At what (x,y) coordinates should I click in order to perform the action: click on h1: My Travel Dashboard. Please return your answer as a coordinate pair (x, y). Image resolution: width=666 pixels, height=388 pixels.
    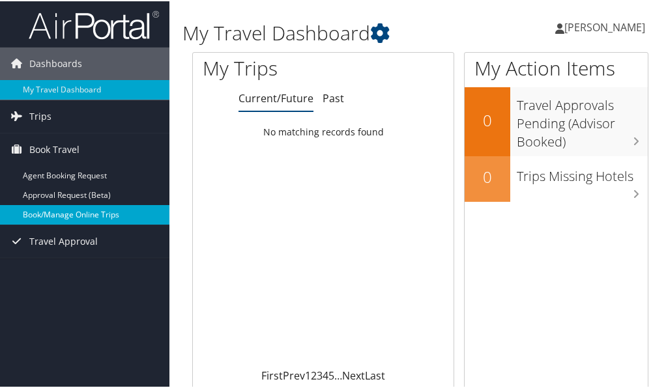
    Looking at the image, I should click on (341, 32).